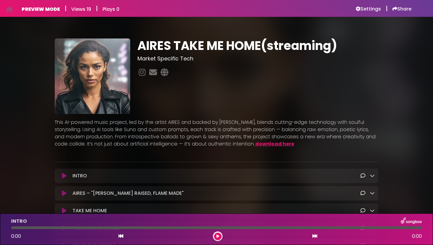 Image resolution: width=433 pixels, height=245 pixels. Describe the element at coordinates (402, 9) in the screenshot. I see `h6: Share` at that location.